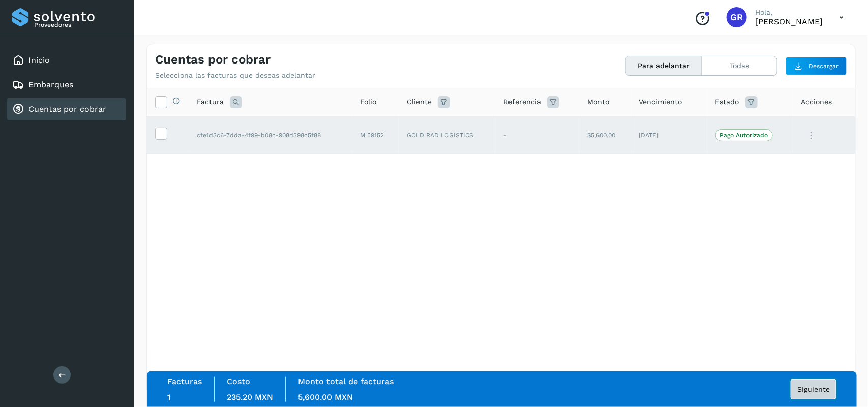 The width and height of the screenshot is (868, 407). I want to click on div: Inicio, so click(67, 61).